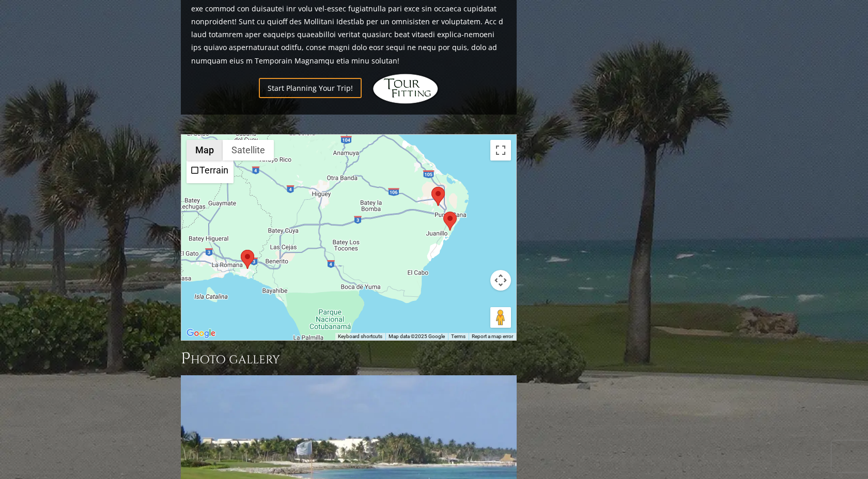 This screenshot has width=868, height=479. I want to click on a: Terms, so click(458, 336).